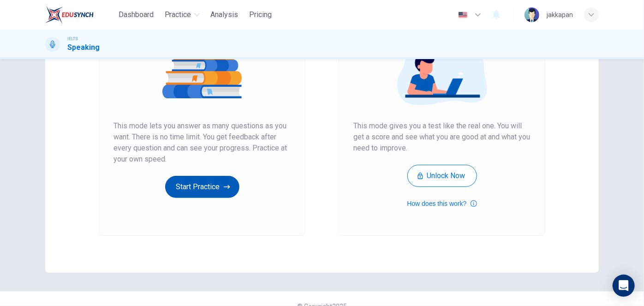  What do you see at coordinates (532, 15) in the screenshot?
I see `img: Profile picture` at bounding box center [532, 15].